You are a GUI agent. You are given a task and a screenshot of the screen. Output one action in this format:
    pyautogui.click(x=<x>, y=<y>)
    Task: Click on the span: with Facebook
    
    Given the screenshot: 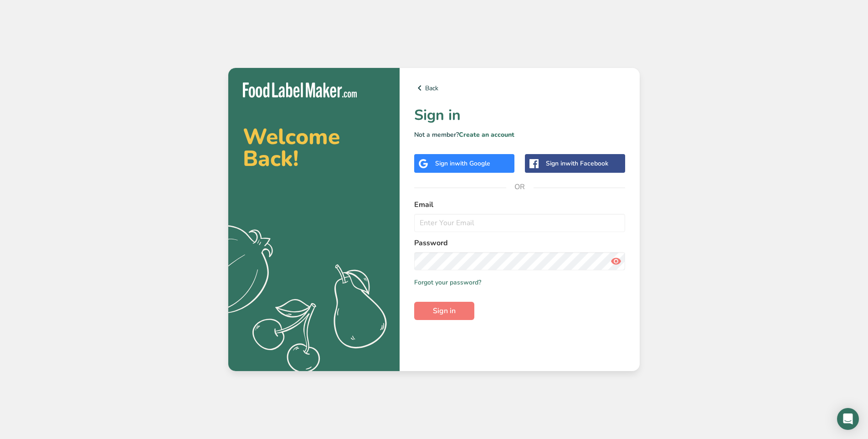 What is the action you would take?
    pyautogui.click(x=587, y=163)
    